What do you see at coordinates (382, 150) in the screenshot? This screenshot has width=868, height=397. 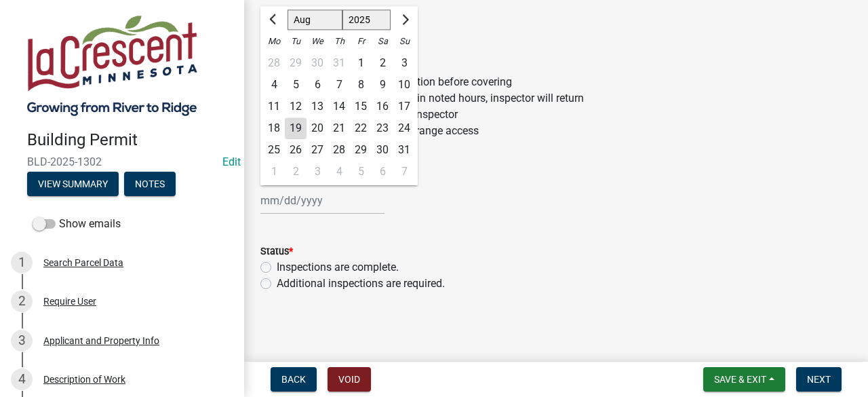 I see `div: Saturday, August 30, 2025` at bounding box center [382, 150].